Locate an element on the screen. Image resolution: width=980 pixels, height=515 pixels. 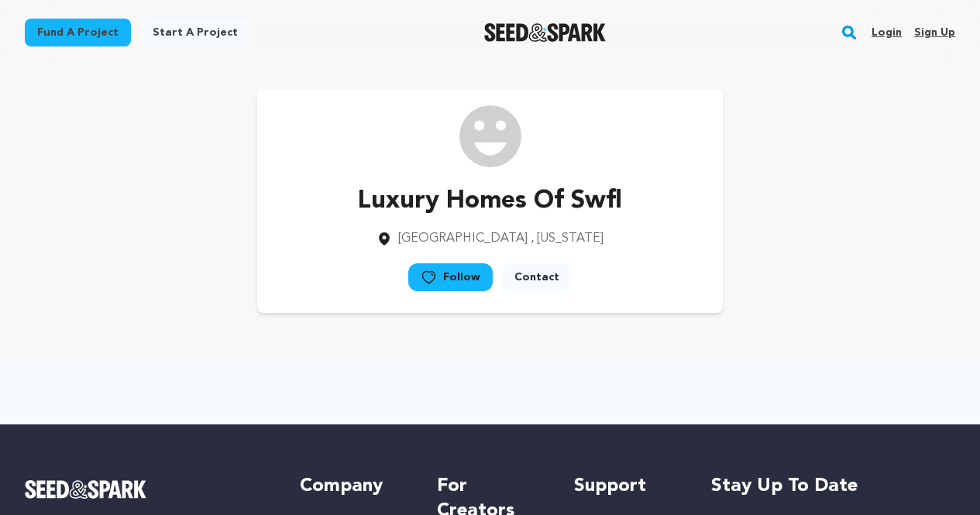
p: Luxury Homes Of Swfl is located at coordinates (490, 201).